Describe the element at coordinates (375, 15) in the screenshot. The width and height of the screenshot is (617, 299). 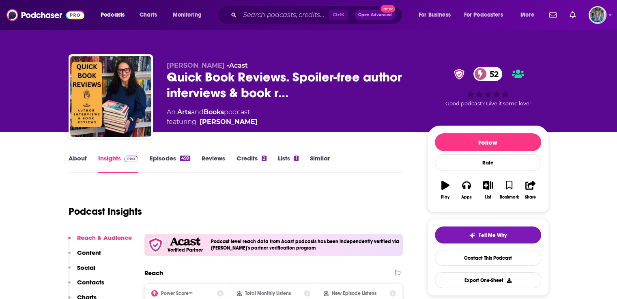
I see `span: Open Advanced` at that location.